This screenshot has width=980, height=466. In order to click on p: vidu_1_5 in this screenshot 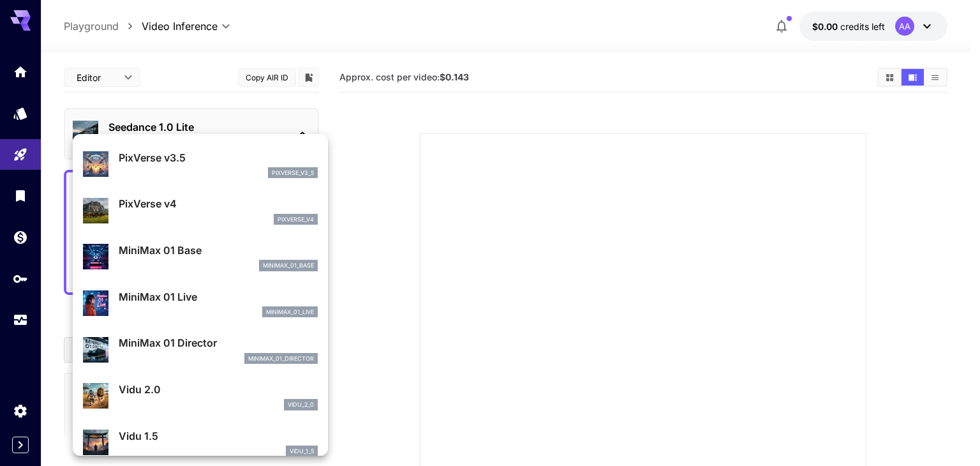, I will do `click(302, 451)`.